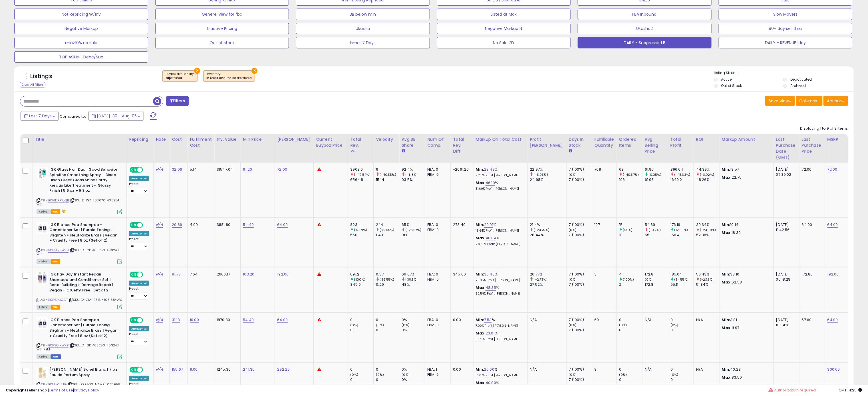 The width and height of the screenshot is (868, 396). What do you see at coordinates (491, 239) in the screenshot?
I see `a: 40.04` at bounding box center [491, 239].